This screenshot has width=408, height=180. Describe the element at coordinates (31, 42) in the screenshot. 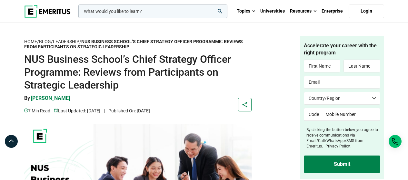

I see `a: Home` at that location.